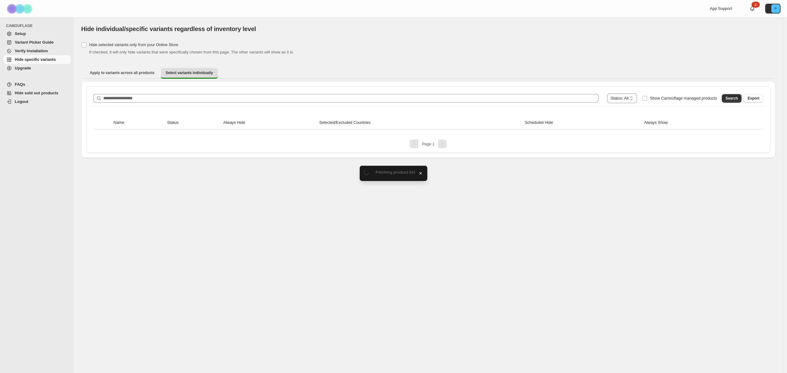  I want to click on th: Always Show, so click(694, 123).